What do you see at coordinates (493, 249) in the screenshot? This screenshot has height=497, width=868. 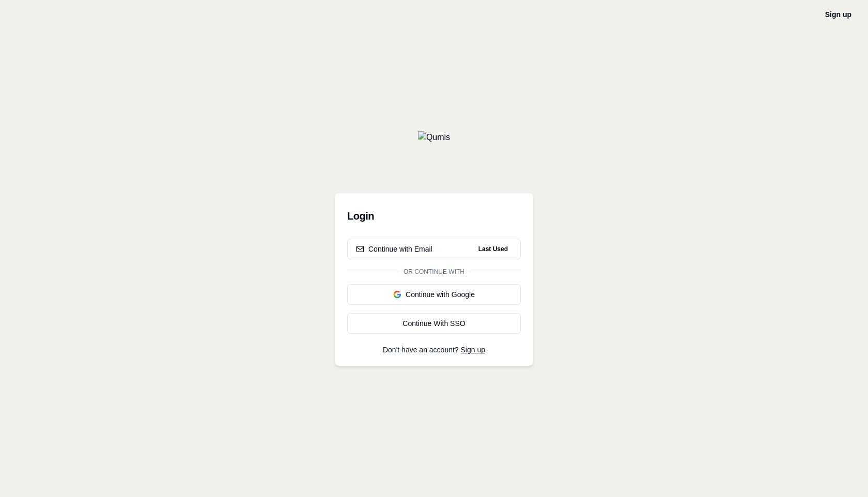 I see `span: Last Used` at bounding box center [493, 249].